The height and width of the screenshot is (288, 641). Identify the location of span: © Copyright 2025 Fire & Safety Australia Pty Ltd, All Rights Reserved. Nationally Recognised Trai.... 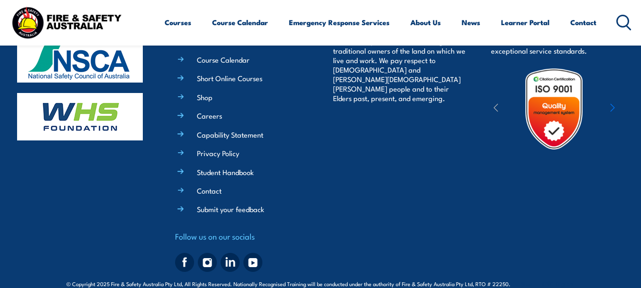
(320, 283).